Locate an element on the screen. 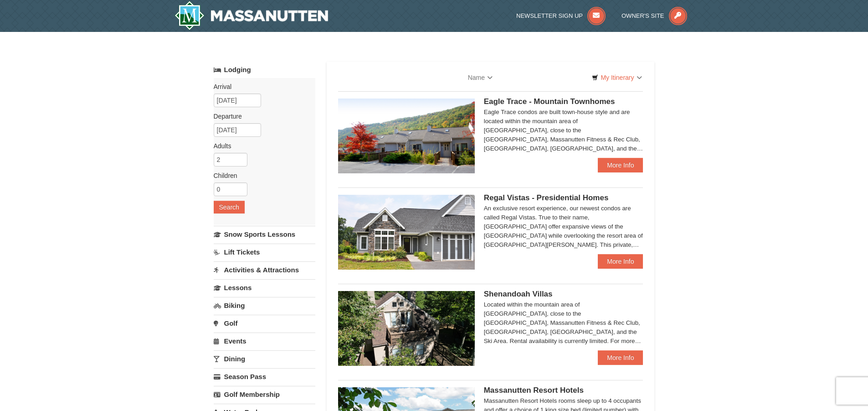  label: Adults is located at coordinates (262, 146).